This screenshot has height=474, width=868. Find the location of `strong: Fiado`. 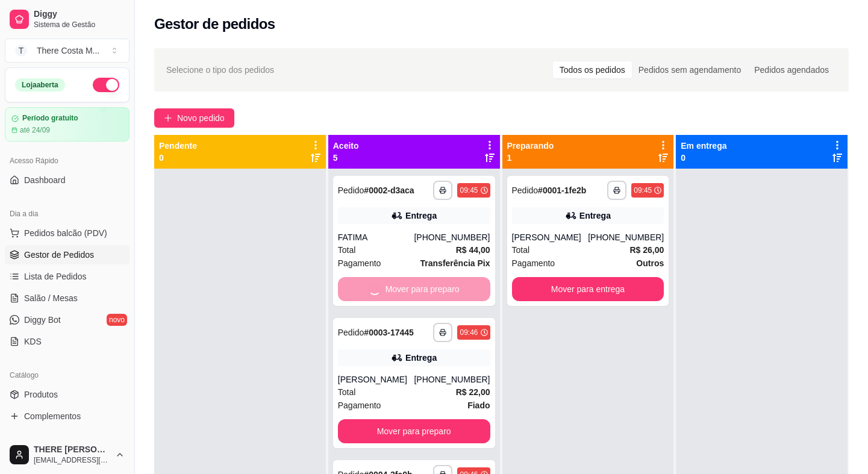

strong: Fiado is located at coordinates (478, 405).